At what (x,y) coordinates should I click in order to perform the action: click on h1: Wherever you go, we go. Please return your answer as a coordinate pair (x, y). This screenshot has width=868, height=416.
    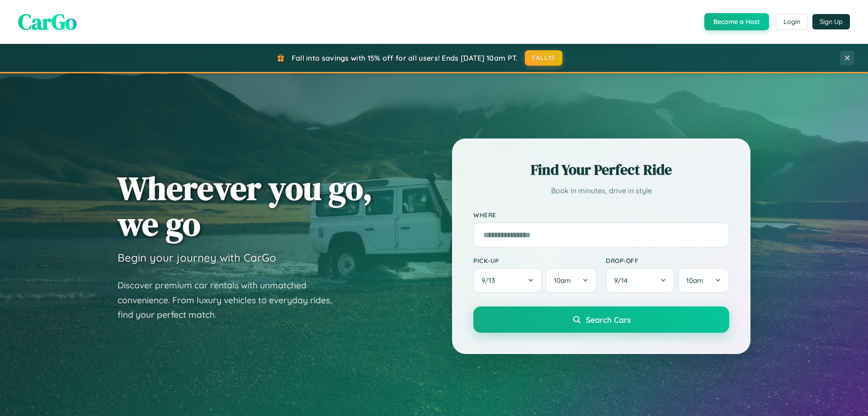
    Looking at the image, I should click on (245, 206).